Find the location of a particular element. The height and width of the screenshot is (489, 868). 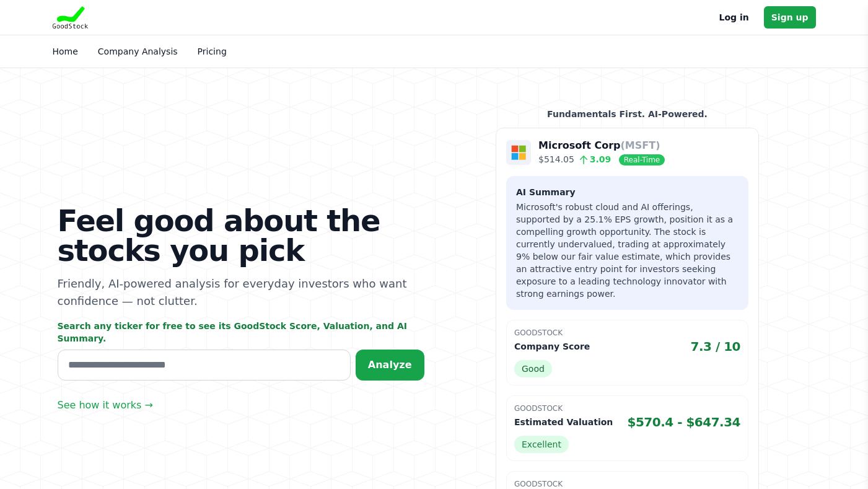

p: Fundamentals First. AI-Powered. is located at coordinates (627, 114).